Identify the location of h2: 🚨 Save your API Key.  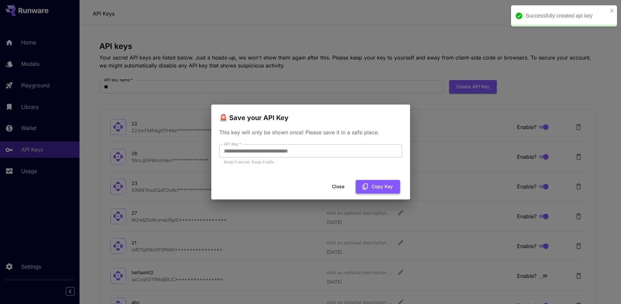
(311, 114).